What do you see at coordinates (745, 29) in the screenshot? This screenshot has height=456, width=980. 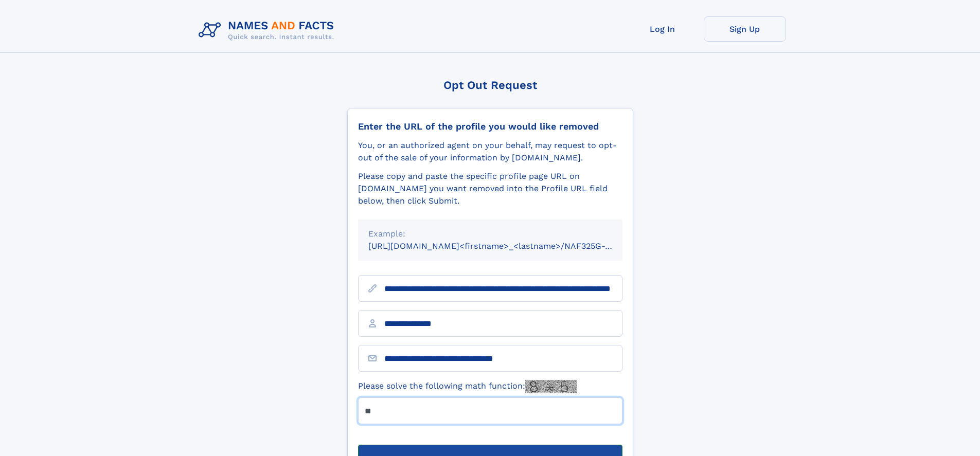 I see `a: Sign Up` at bounding box center [745, 29].